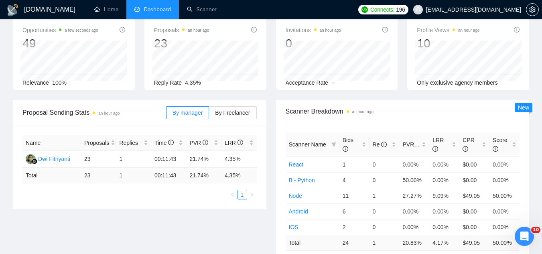 The image size is (542, 254). I want to click on td: 21.74 %, so click(204, 175).